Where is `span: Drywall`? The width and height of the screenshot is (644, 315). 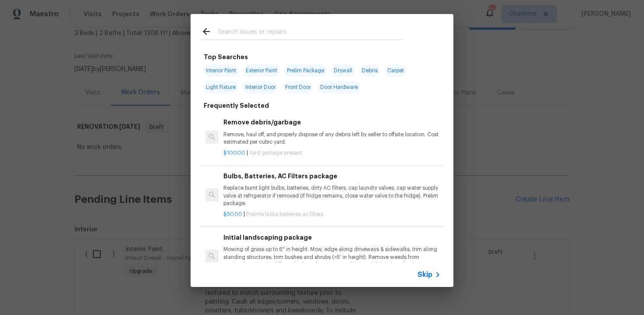
span: Drywall is located at coordinates (343, 71).